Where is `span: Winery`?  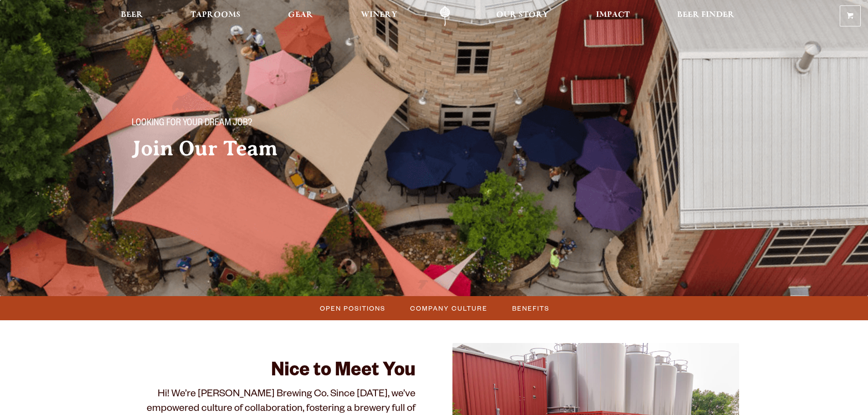 span: Winery is located at coordinates (379, 15).